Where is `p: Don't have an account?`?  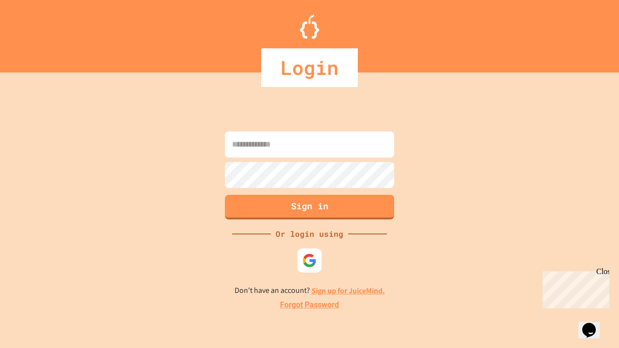 p: Don't have an account? is located at coordinates (310, 291).